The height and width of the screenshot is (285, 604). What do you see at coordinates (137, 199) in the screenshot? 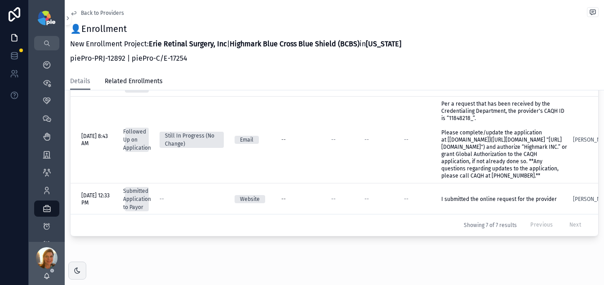
I see `div: Submitted Application to Payor` at bounding box center [137, 199].